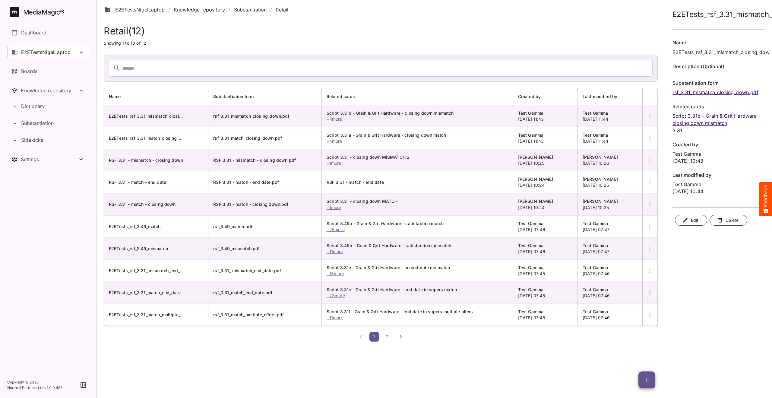  What do you see at coordinates (29, 71) in the screenshot?
I see `p: Boards` at bounding box center [29, 71].